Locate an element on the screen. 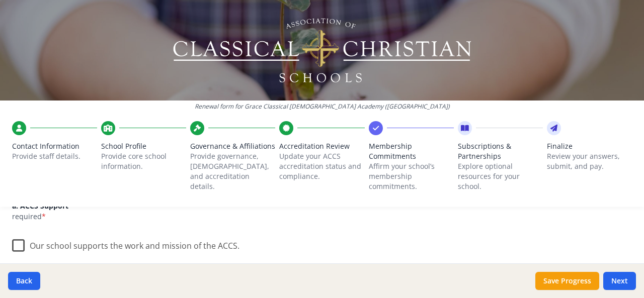  p: Review your answers, submit, and pay. is located at coordinates (589, 161).